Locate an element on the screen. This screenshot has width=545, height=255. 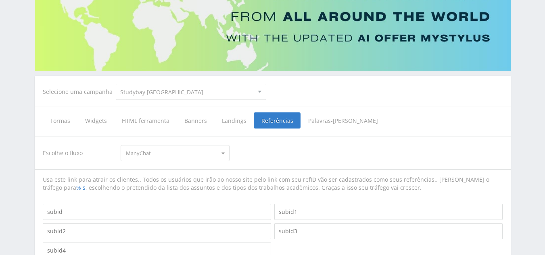
span: Referências is located at coordinates (277, 121).